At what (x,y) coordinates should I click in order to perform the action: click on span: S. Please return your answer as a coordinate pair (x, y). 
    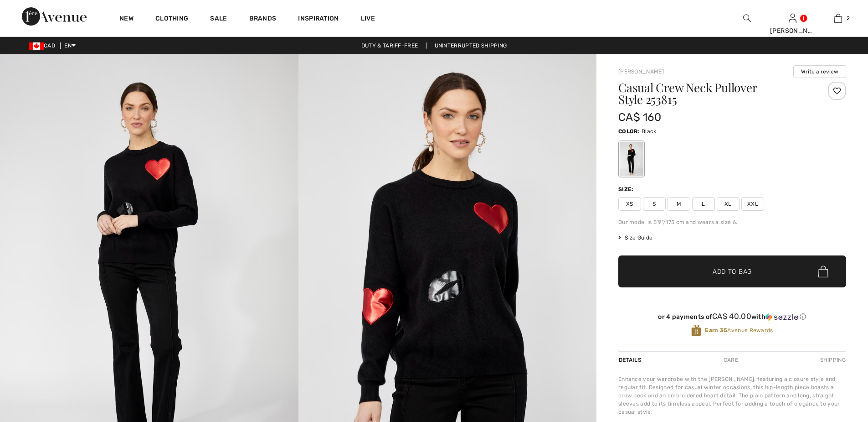
    Looking at the image, I should click on (655, 204).